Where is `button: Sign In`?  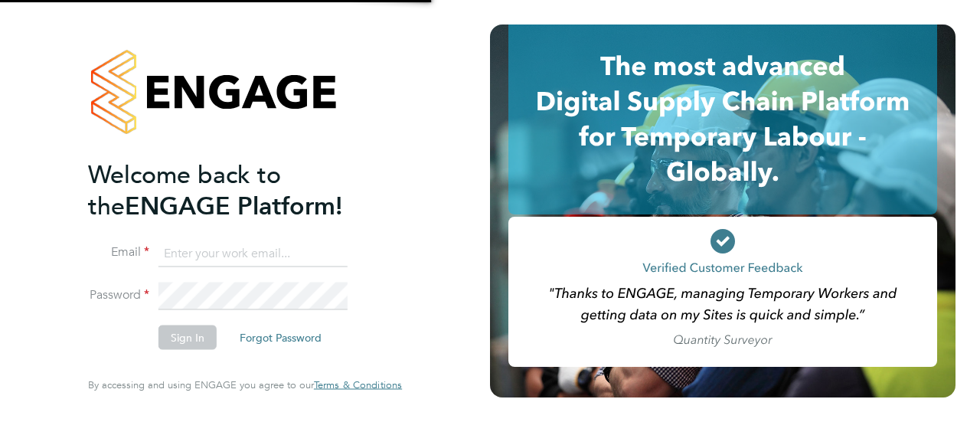
button: Sign In is located at coordinates (188, 337).